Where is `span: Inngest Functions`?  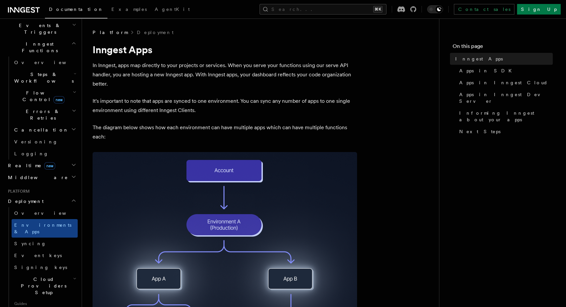
span: Inngest Functions is located at coordinates (38, 47).